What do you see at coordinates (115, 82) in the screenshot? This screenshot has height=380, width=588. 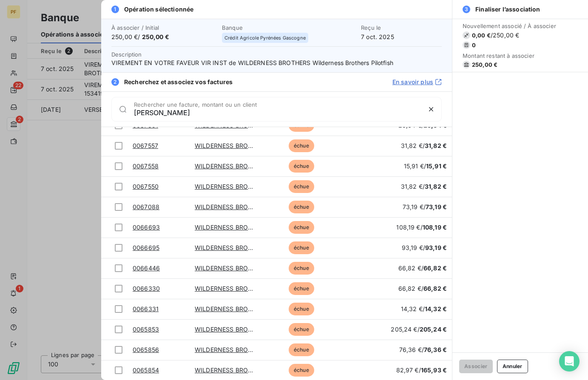 I see `span: 2` at bounding box center [115, 82].